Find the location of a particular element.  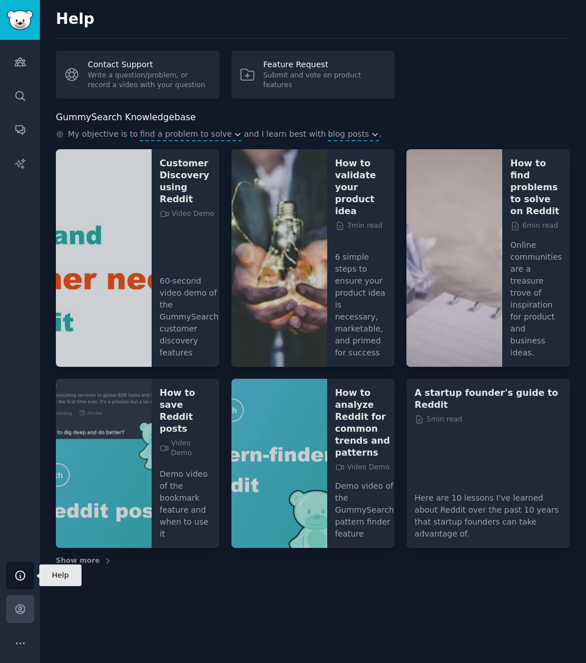

img: How to validate your product idea is located at coordinates (279, 258).